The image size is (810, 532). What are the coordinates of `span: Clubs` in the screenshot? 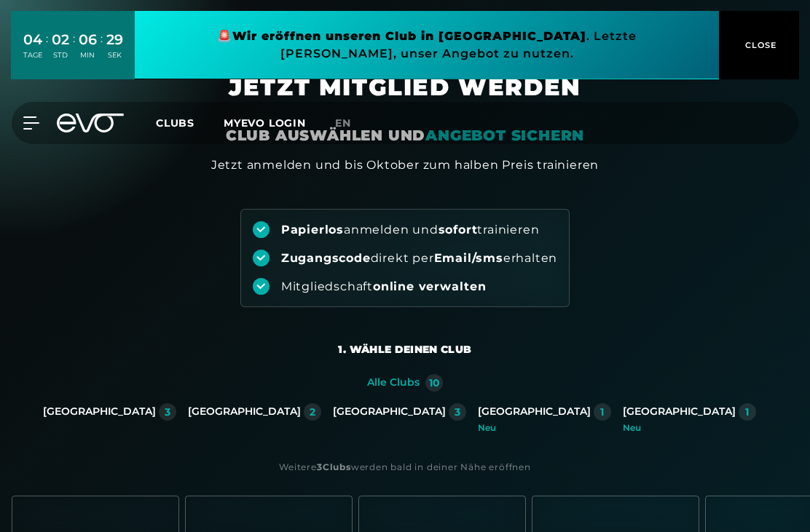 It's located at (174, 123).